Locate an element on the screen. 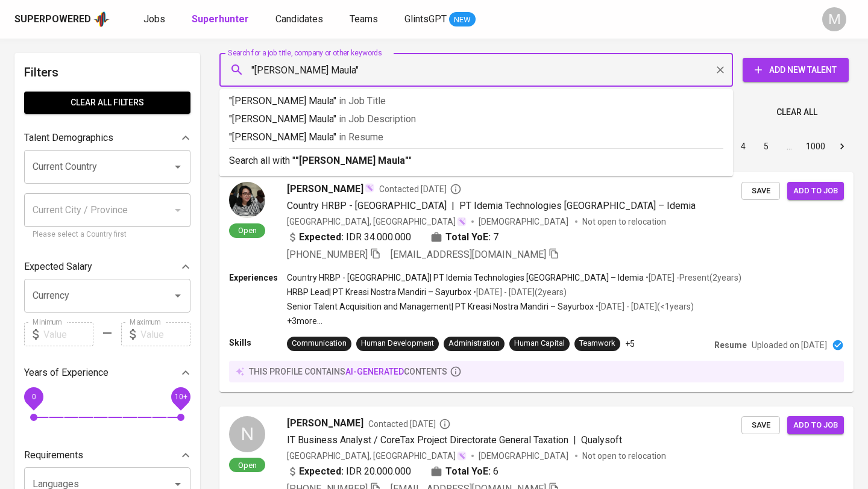 The image size is (868, 489). span: in Job Title is located at coordinates (362, 101).